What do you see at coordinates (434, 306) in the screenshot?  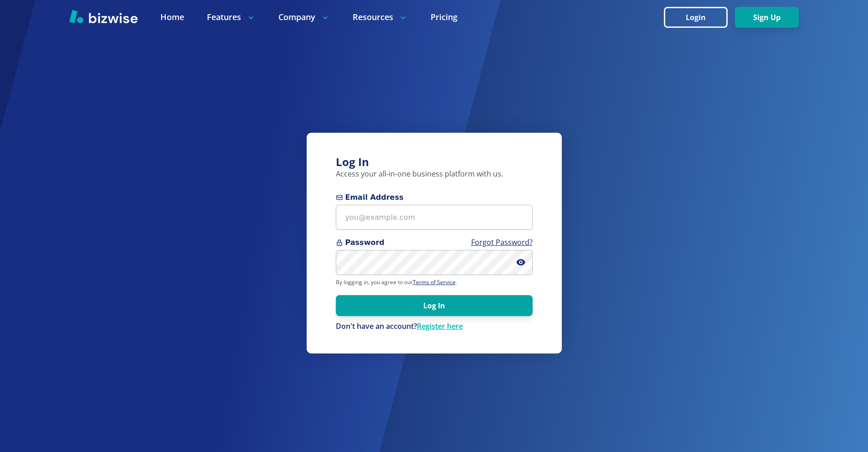 I see `button: Log In` at bounding box center [434, 306].